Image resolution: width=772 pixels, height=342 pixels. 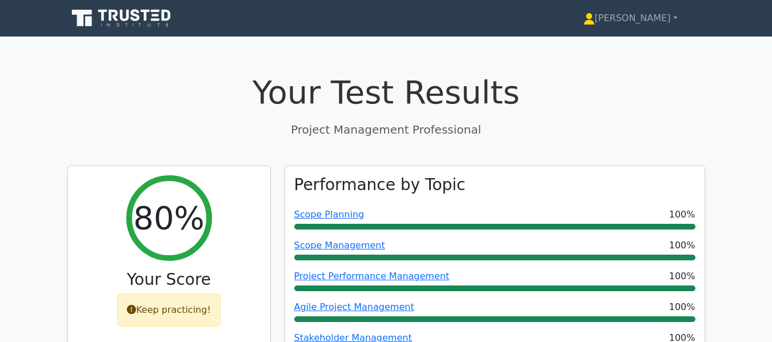 I want to click on div: Keep practicing!, so click(x=169, y=310).